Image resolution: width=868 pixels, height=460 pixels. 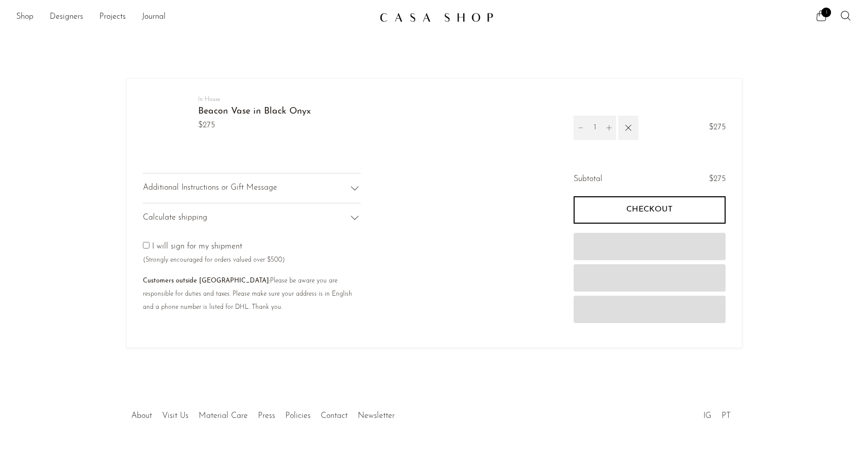 I want to click on button: Decrement, so click(x=581, y=128).